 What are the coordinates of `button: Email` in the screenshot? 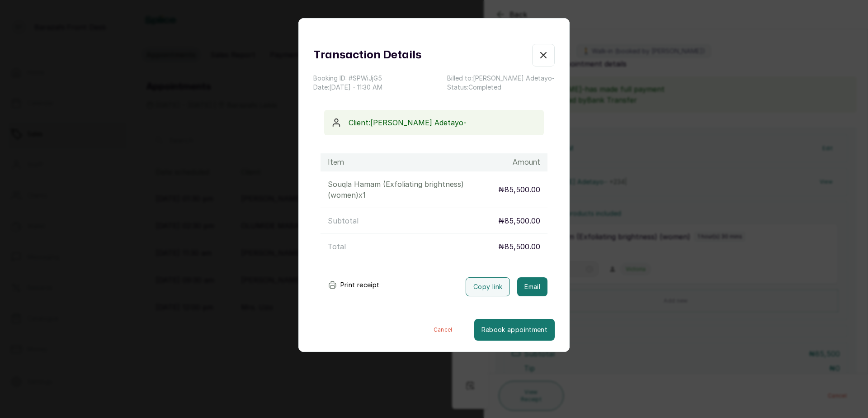 It's located at (532, 287).